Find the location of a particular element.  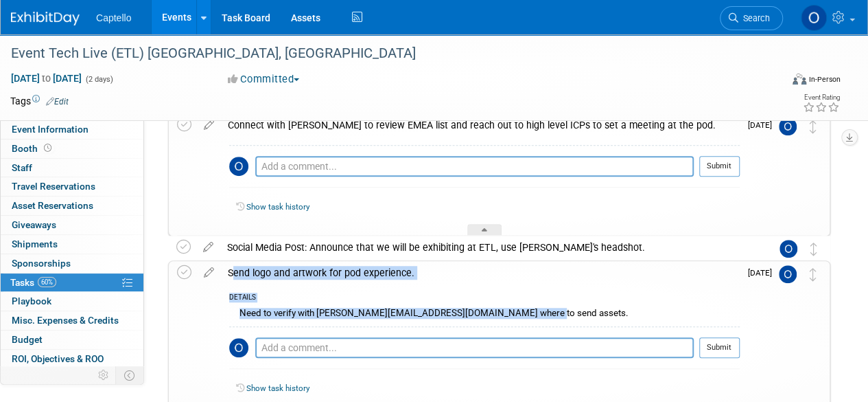

span: 60% is located at coordinates (47, 282).